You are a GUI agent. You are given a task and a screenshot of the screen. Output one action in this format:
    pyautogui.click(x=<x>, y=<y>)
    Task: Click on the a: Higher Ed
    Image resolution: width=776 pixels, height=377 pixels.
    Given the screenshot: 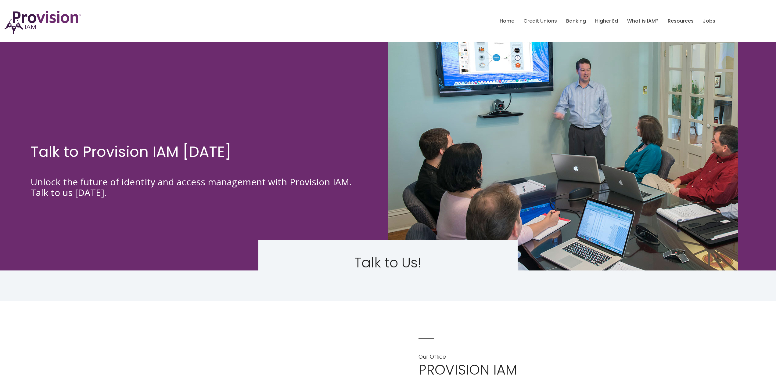 What is the action you would take?
    pyautogui.click(x=606, y=21)
    